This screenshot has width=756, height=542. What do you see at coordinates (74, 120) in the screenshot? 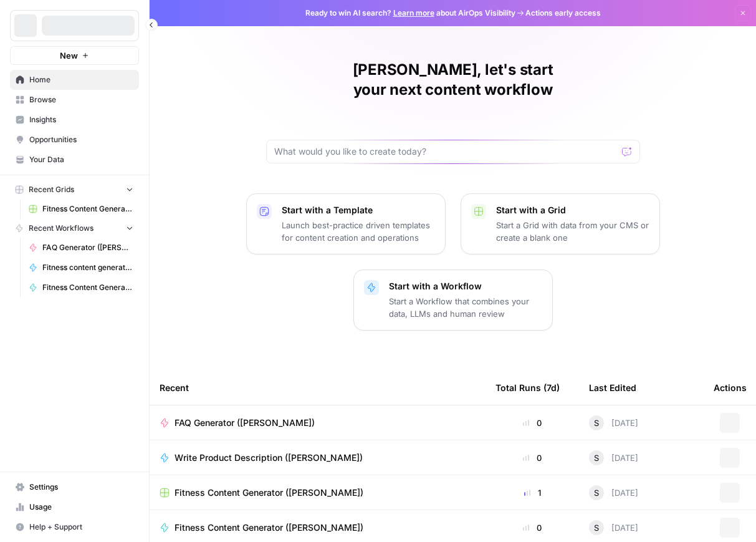
I see `a: Insights` at bounding box center [74, 120].